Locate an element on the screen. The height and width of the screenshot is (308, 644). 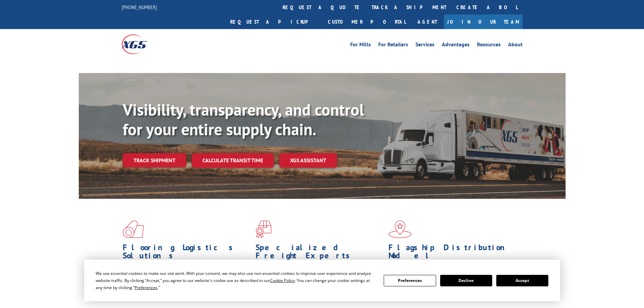
a: For Retailers is located at coordinates (393, 46).